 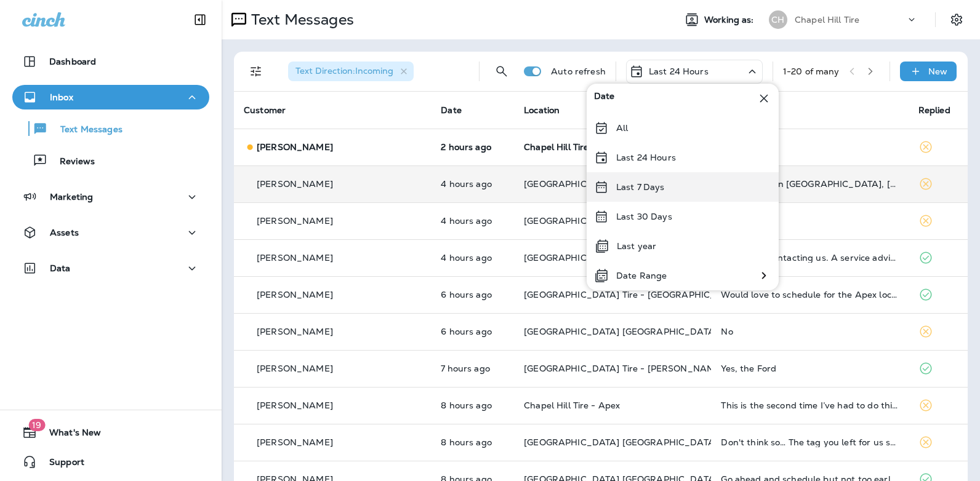 I want to click on p: Reviews, so click(x=71, y=162).